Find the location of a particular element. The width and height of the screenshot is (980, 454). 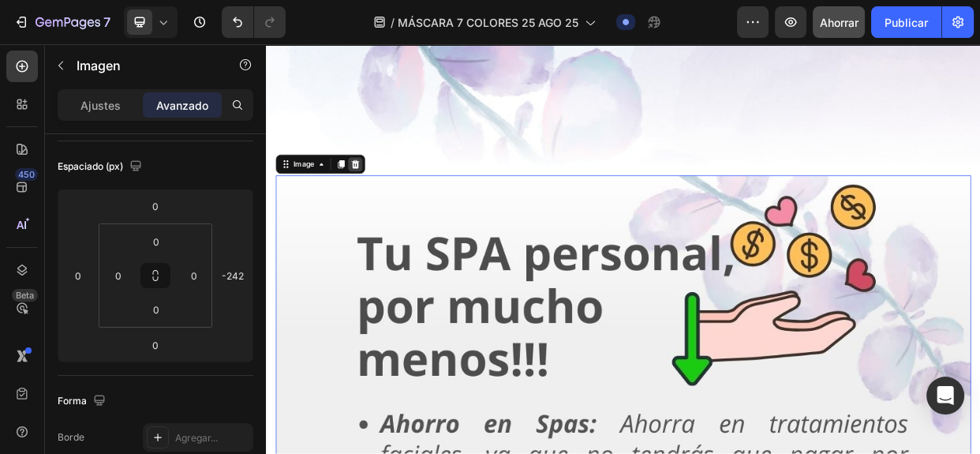

font: Borde is located at coordinates (71, 437).